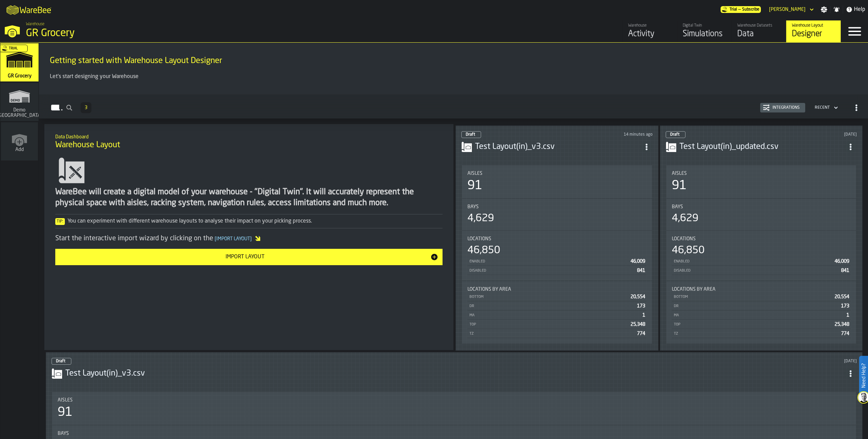 Image resolution: width=868 pixels, height=439 pixels. Describe the element at coordinates (741, 9) in the screenshot. I see `a: link-to-/wh/i/e451d98b-95f6-4604-91ff-c80219f9c36d/pricing/` at that location.